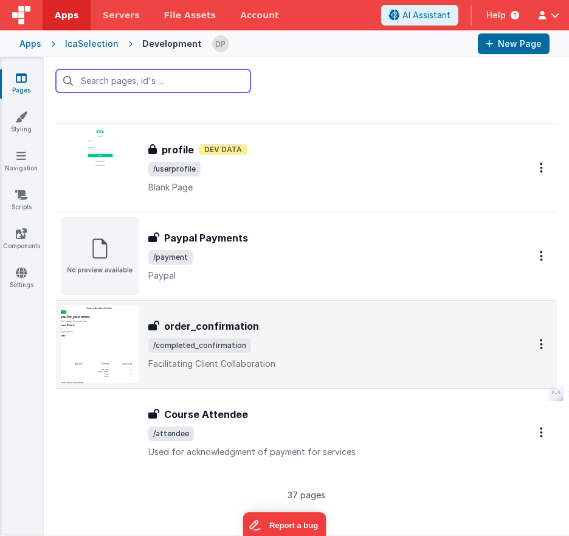 The height and width of the screenshot is (536, 569). Describe the element at coordinates (325, 187) in the screenshot. I see `p: Blank Page` at that location.